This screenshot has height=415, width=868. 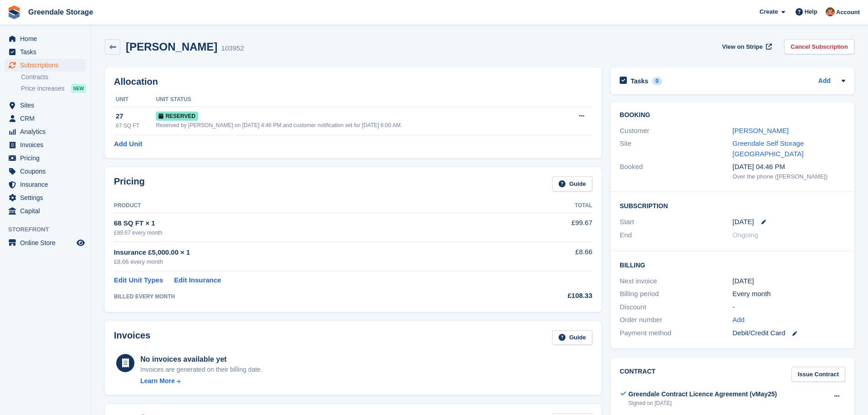 I want to click on span: Account, so click(x=848, y=12).